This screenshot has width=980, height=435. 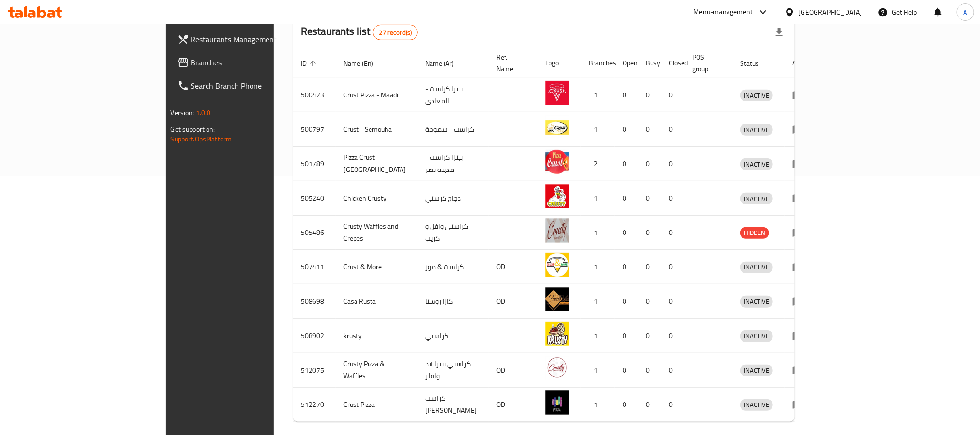 What do you see at coordinates (558, 265) in the screenshot?
I see `img: Crust & More` at bounding box center [558, 265].